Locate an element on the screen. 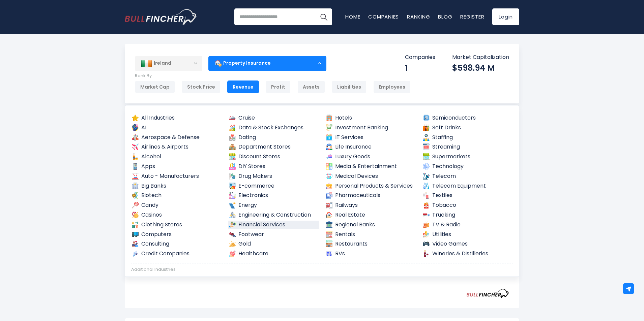 This screenshot has width=644, height=321. a: Medical Tools is located at coordinates (370, 280).